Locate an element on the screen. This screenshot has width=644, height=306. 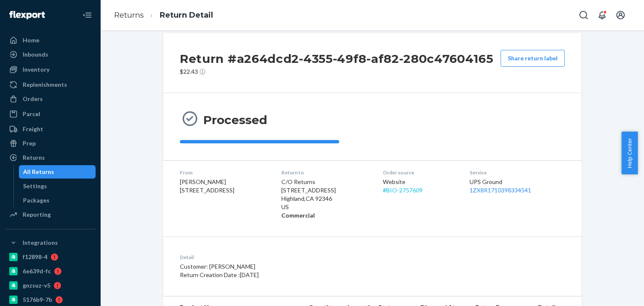
a: Parcel is located at coordinates (50, 114).